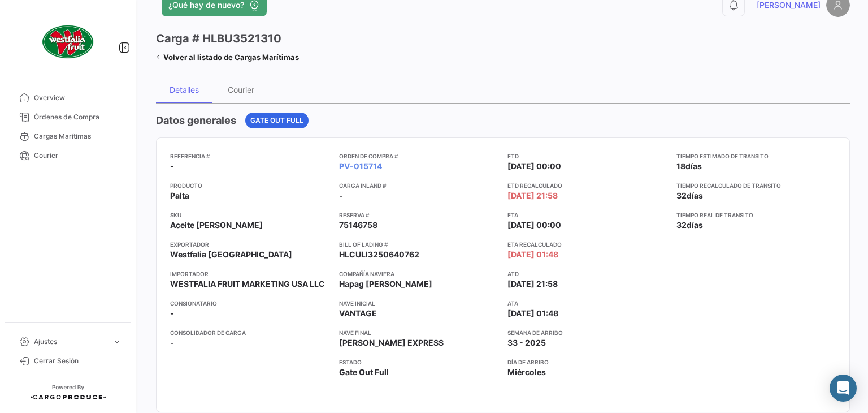 The height and width of the screenshot is (413, 868). What do you see at coordinates (419, 303) in the screenshot?
I see `app-card-info-title: Nave inicial` at bounding box center [419, 303].